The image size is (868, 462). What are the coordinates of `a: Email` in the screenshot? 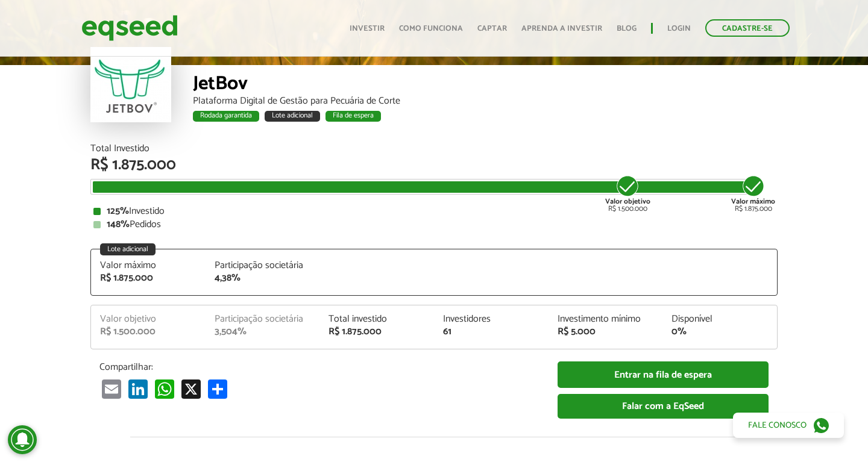 It's located at (111, 389).